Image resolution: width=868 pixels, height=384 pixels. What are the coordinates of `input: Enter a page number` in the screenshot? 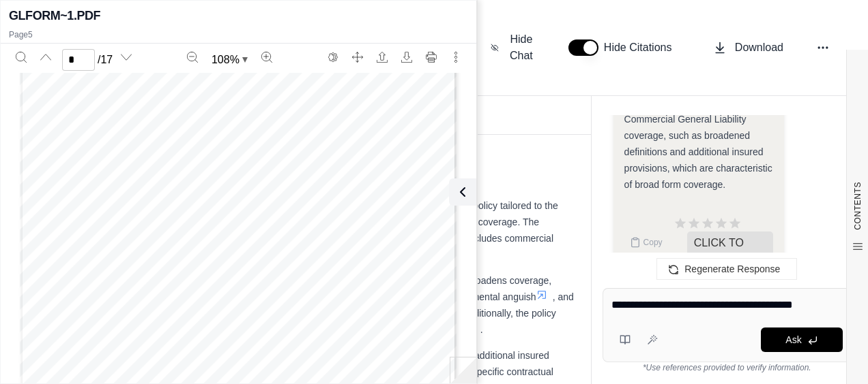 It's located at (78, 60).